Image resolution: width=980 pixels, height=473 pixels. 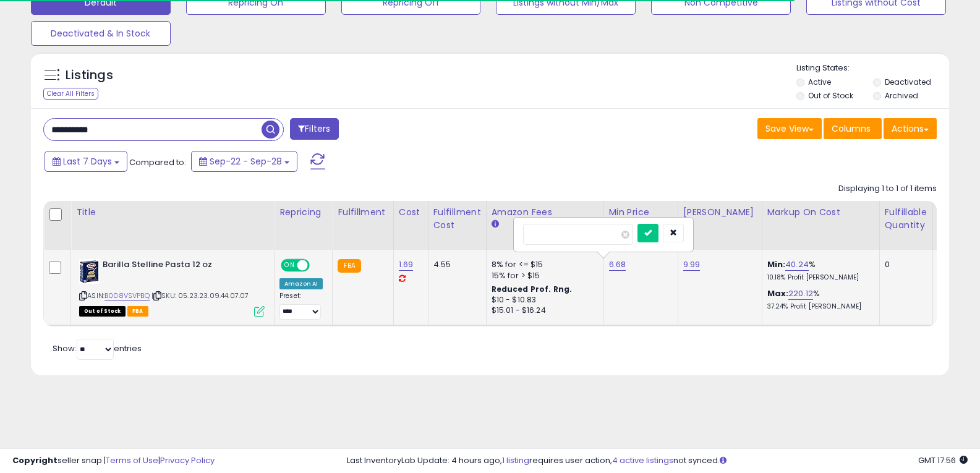 I want to click on div: Fulfillable Quantity, so click(x=906, y=219).